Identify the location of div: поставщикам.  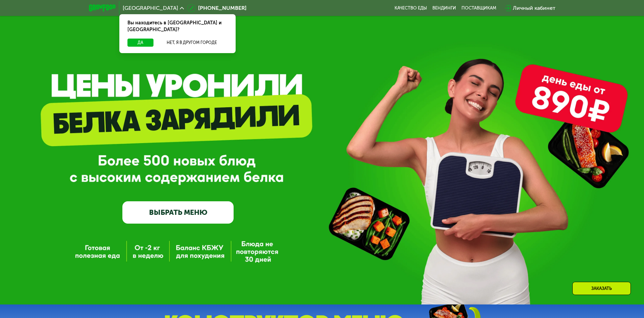
(479, 8).